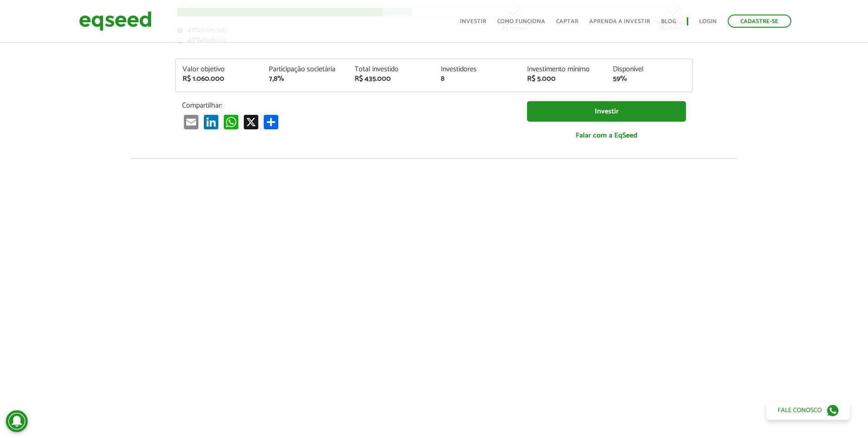 Image resolution: width=868 pixels, height=438 pixels. Describe the element at coordinates (348, 105) in the screenshot. I see `p: Compartilhar:` at that location.